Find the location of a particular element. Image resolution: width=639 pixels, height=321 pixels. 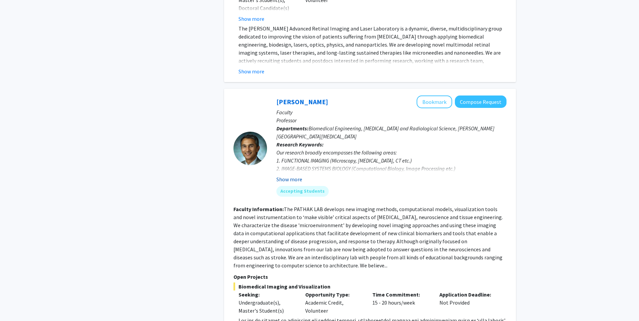

button: Add Arvind Pathak to Bookmarks is located at coordinates (435, 102).